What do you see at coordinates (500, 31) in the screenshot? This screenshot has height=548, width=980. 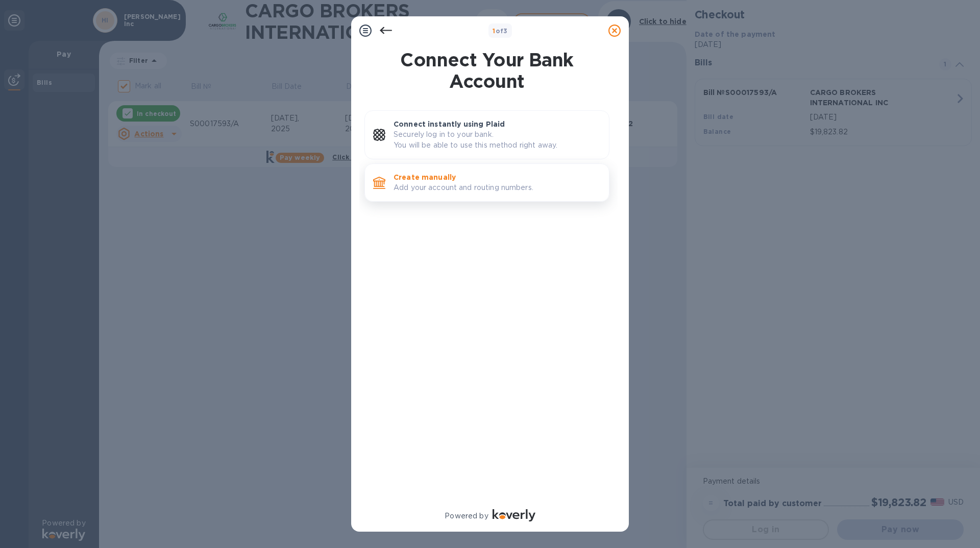 I see `b: of 3` at bounding box center [500, 31].